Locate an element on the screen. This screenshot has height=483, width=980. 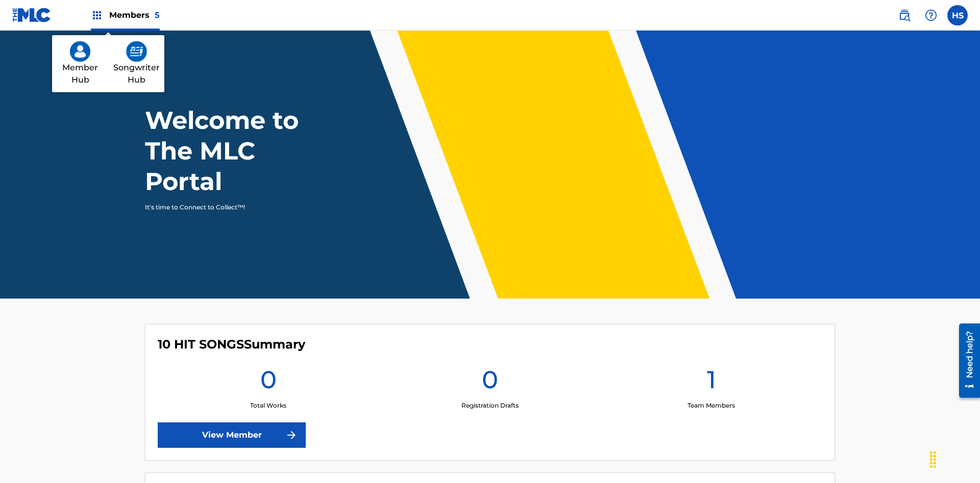
a: View Member is located at coordinates (232, 435).